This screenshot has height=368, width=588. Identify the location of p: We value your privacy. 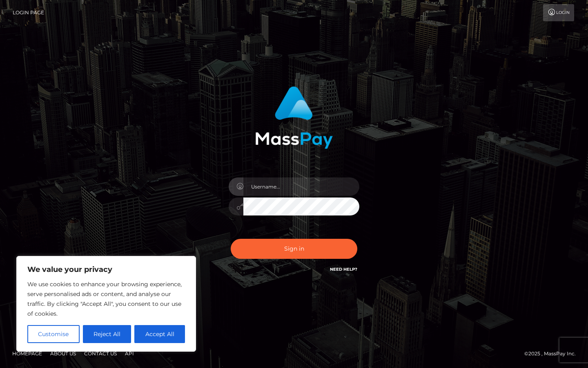
(106, 269).